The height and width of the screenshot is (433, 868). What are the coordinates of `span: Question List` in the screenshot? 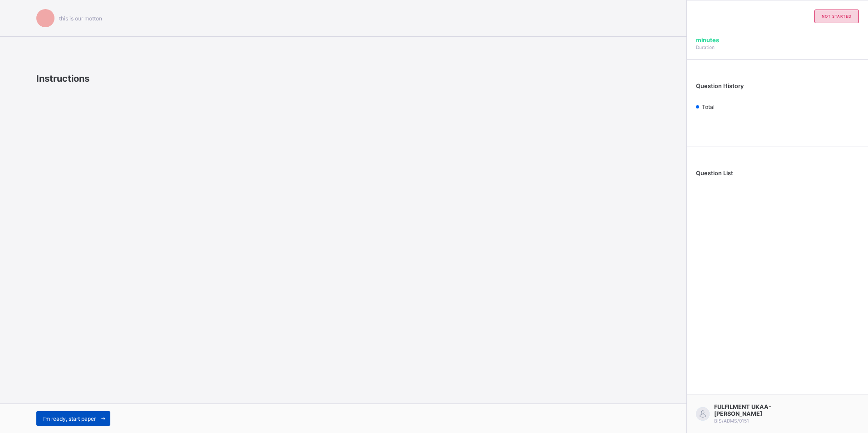 It's located at (714, 173).